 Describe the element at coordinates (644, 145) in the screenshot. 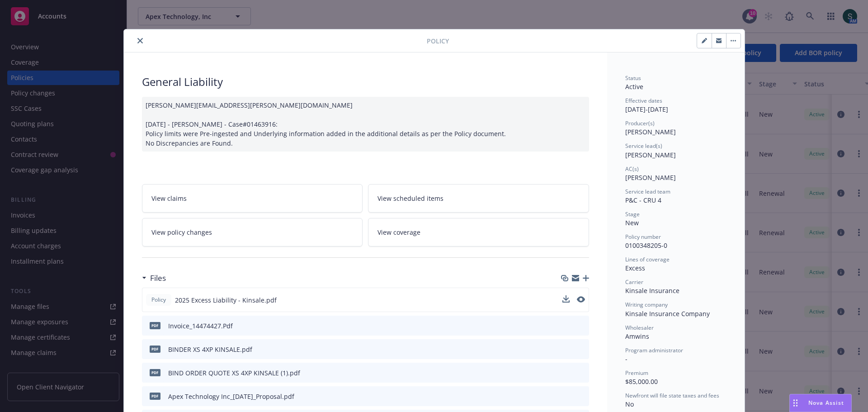

I see `span: Service lead(s)` at that location.